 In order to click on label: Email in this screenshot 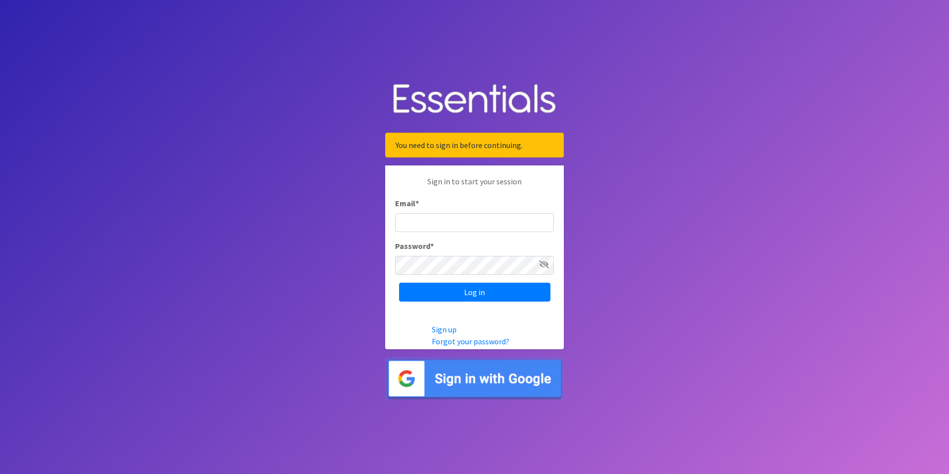, I will do `click(407, 203)`.